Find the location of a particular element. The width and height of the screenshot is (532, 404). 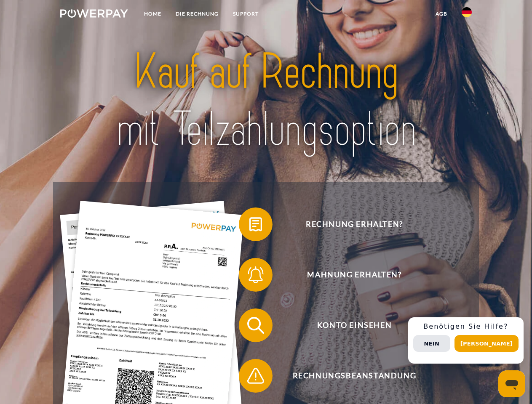

span: Konto einsehen is located at coordinates (354, 325).